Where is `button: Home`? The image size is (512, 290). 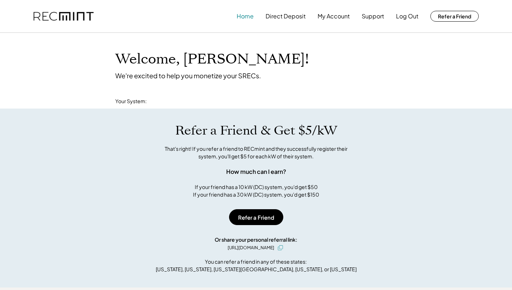
button: Home is located at coordinates (245, 16).